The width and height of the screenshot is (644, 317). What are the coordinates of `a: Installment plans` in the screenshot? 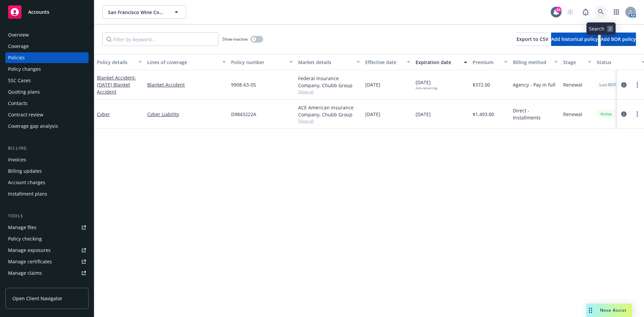 It's located at (47, 194).